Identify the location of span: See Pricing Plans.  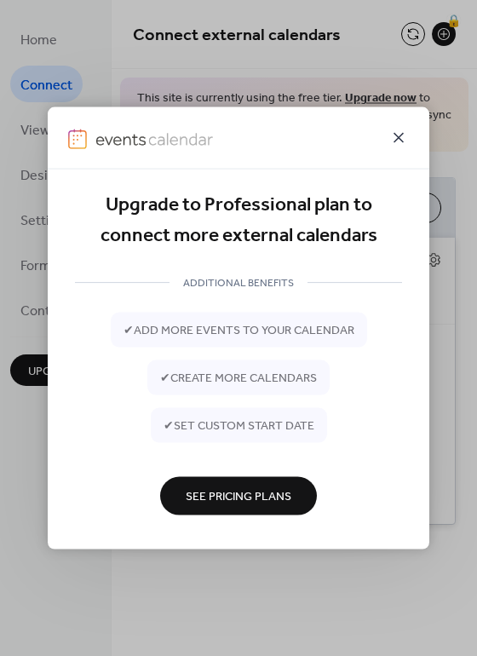
(239, 497).